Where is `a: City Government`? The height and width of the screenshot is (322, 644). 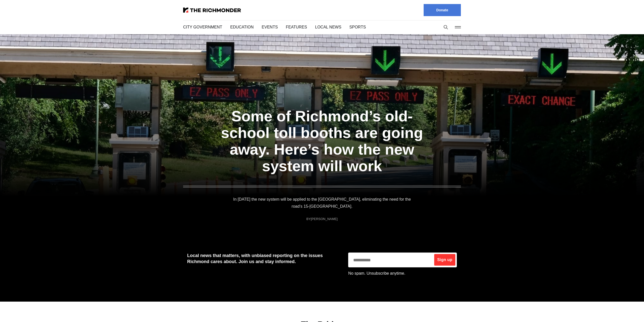 a: City Government is located at coordinates (202, 27).